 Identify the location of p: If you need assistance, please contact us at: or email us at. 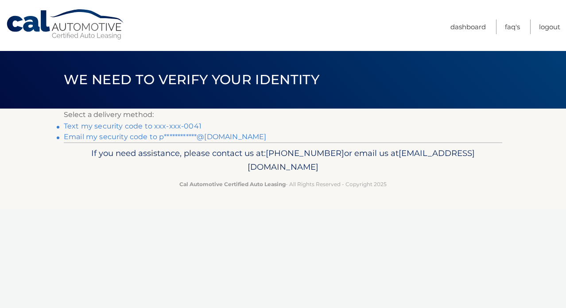
(283, 160).